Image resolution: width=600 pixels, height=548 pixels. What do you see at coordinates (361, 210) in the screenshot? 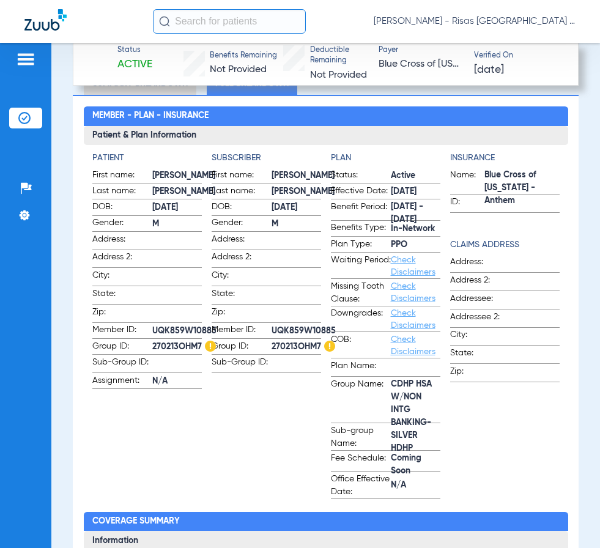
I see `span: Benefit Period:` at bounding box center [361, 210].